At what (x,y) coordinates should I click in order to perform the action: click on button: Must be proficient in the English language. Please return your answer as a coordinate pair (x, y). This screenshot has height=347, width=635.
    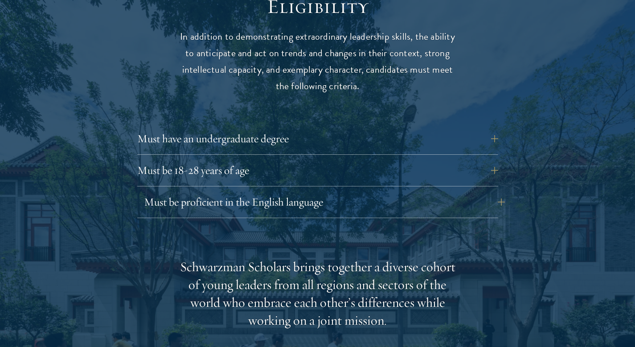
    Looking at the image, I should click on (324, 202).